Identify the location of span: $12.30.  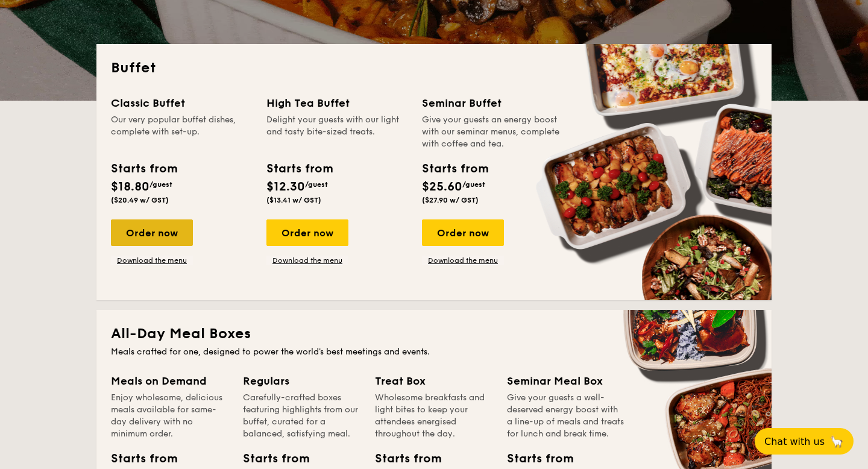
(286, 187).